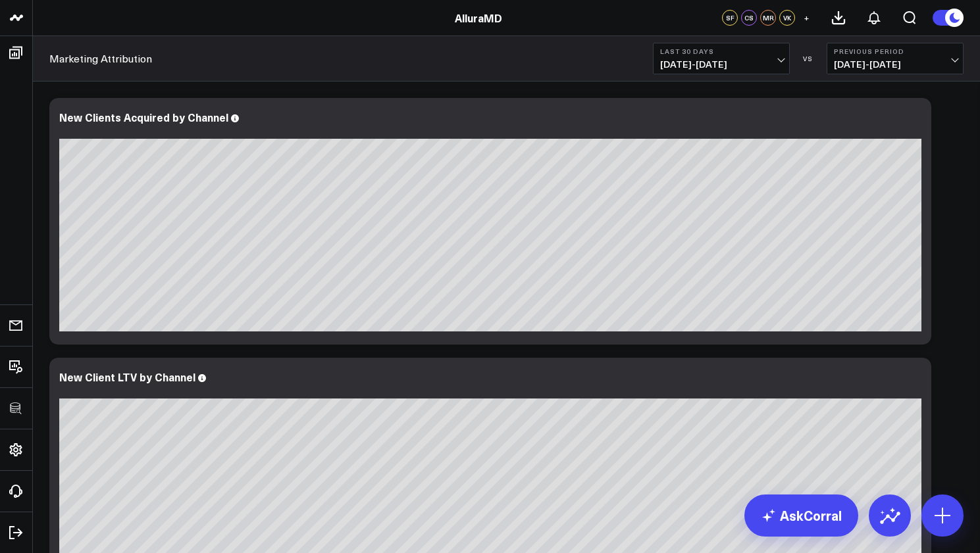  What do you see at coordinates (721, 52) in the screenshot?
I see `b: Last 30 Days` at bounding box center [721, 52].